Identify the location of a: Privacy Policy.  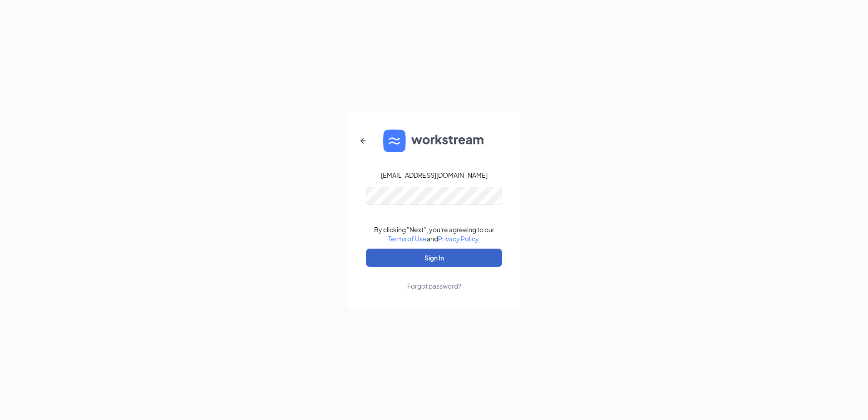
(458, 238).